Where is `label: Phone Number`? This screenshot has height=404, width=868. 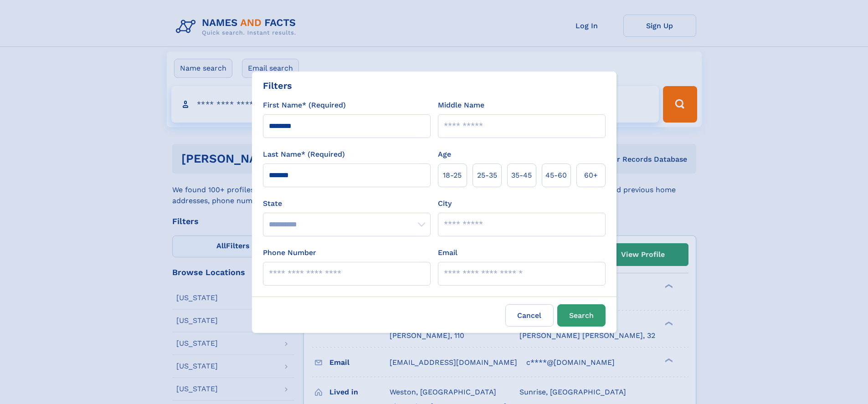 label: Phone Number is located at coordinates (289, 253).